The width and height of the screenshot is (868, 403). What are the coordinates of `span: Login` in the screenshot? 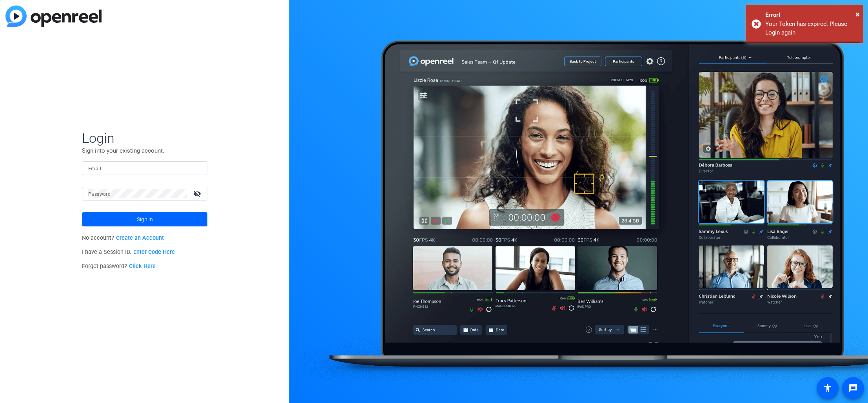 It's located at (144, 138).